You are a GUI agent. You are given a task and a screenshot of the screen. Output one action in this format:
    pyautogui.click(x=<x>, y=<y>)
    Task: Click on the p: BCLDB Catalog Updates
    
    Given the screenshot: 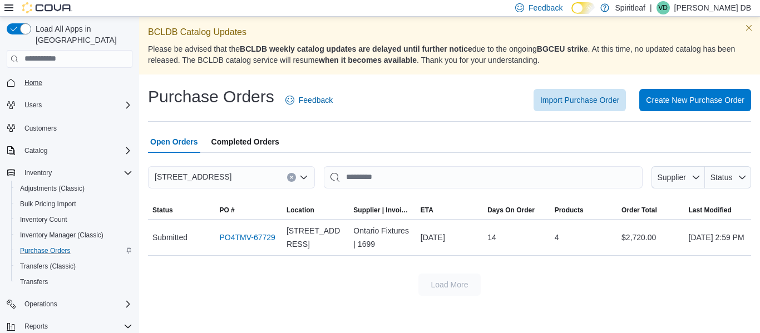 What is the action you would take?
    pyautogui.click(x=449, y=32)
    